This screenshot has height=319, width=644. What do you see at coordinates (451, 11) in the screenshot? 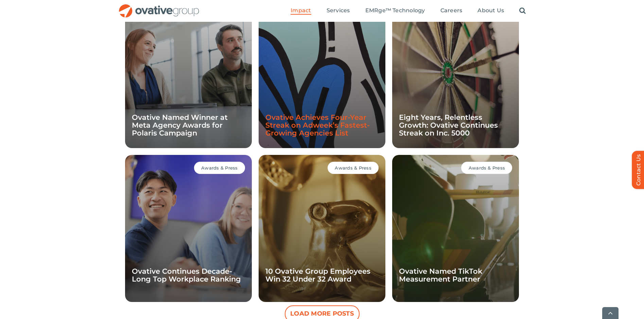
I see `a: Careers` at bounding box center [451, 11].